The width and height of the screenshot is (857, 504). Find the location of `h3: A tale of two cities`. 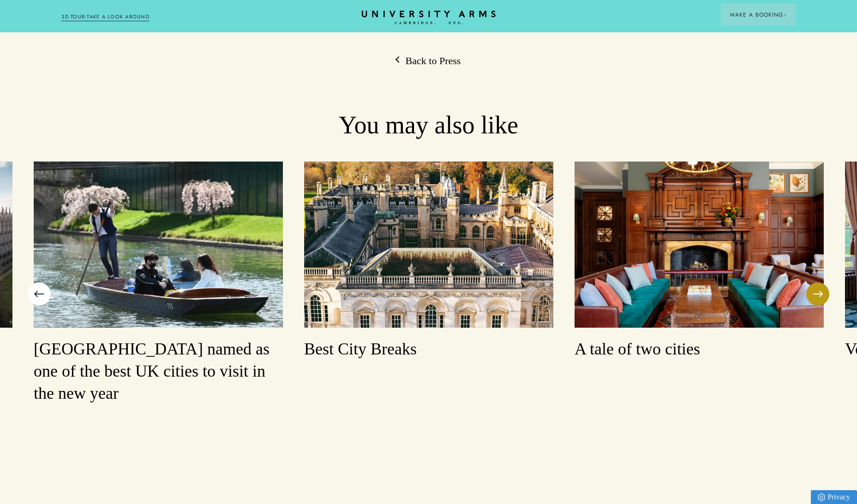

h3: A tale of two cities is located at coordinates (699, 349).